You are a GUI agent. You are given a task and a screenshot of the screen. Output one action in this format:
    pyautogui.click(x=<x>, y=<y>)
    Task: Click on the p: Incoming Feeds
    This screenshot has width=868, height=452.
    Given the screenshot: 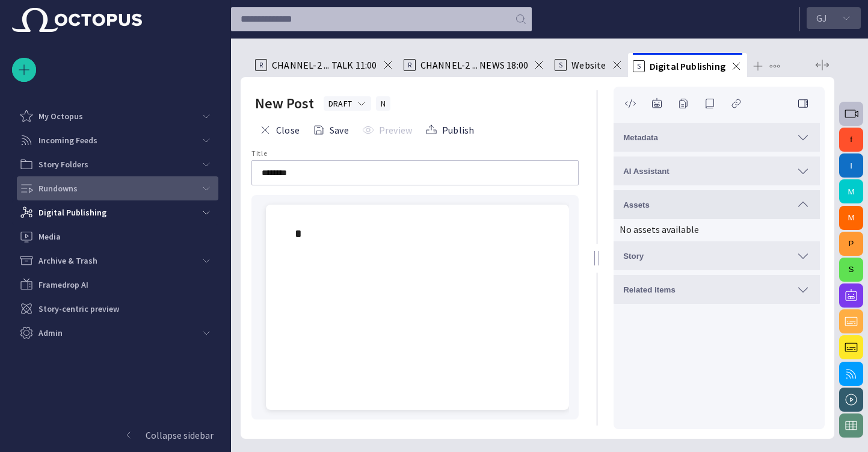 What is the action you would take?
    pyautogui.click(x=68, y=140)
    